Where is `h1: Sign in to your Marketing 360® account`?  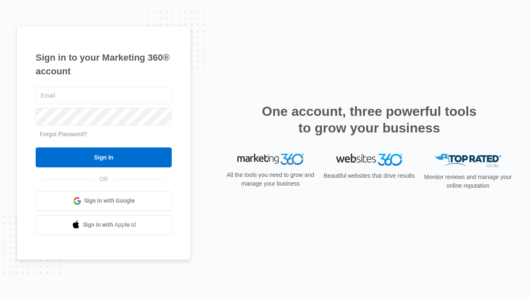 h1: Sign in to your Marketing 360® account is located at coordinates (104, 64).